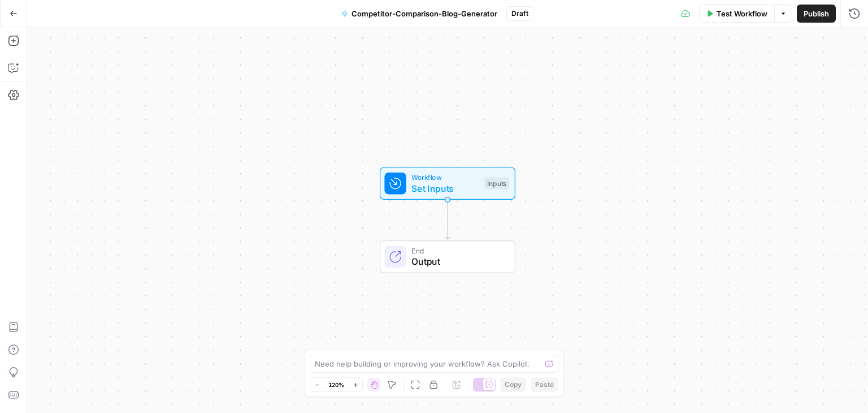 The width and height of the screenshot is (868, 413). Describe the element at coordinates (520, 13) in the screenshot. I see `span: Draft` at that location.